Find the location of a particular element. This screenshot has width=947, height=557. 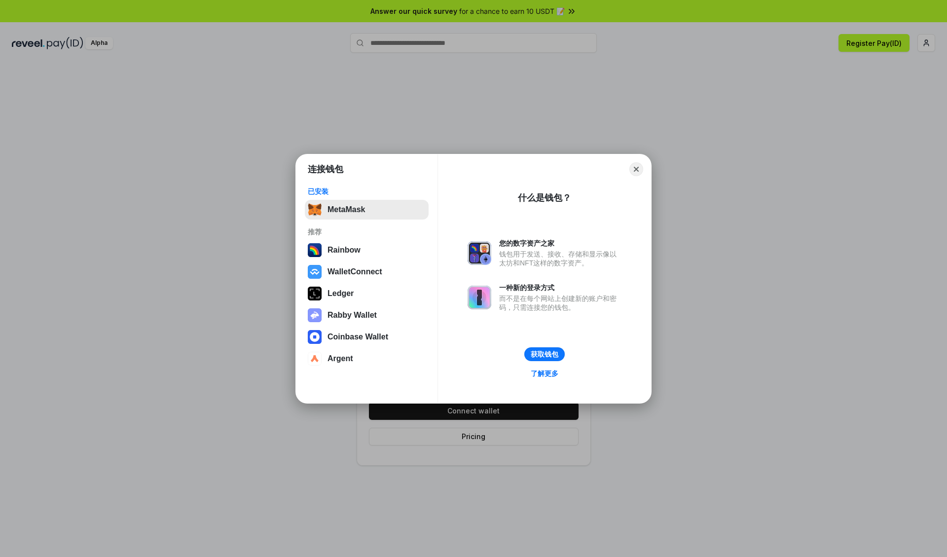

button: WalletConnect is located at coordinates (367, 272).